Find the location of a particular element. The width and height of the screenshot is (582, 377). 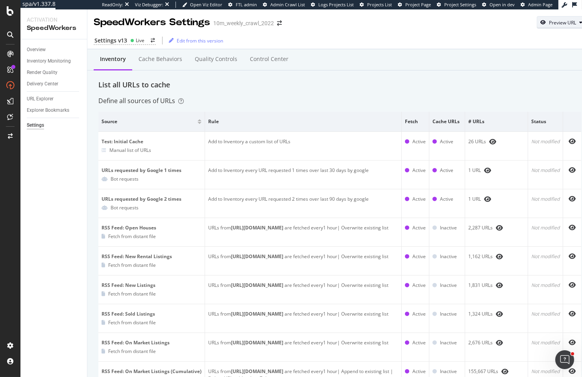

div: URL Explorer is located at coordinates (40, 99).